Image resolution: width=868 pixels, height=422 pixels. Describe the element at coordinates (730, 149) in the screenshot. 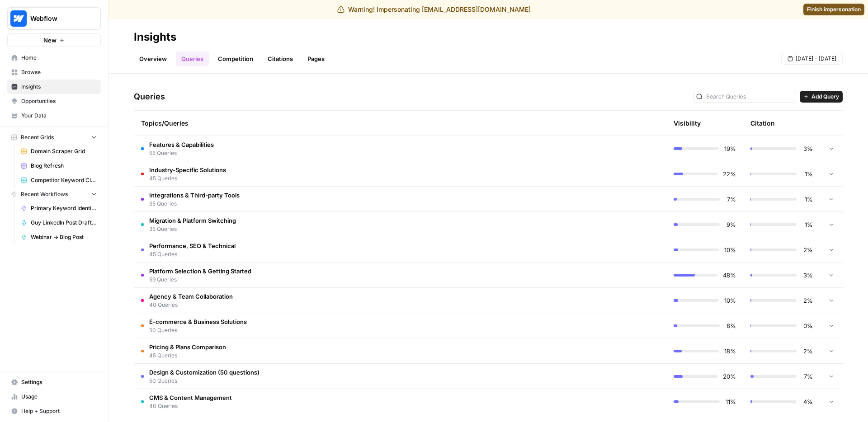

I see `span: 19%` at that location.